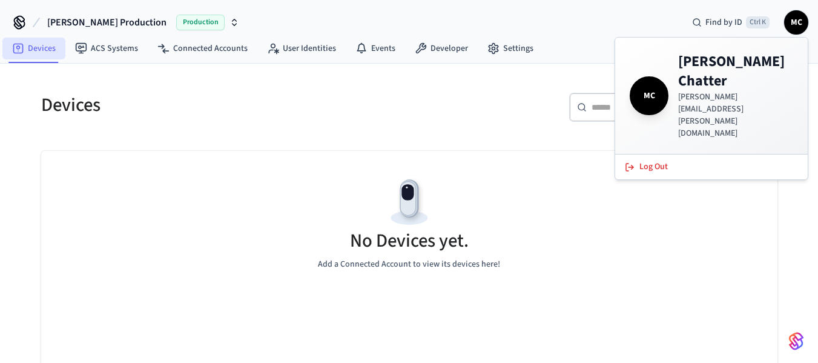 The height and width of the screenshot is (363, 818). What do you see at coordinates (796, 22) in the screenshot?
I see `button: MC` at bounding box center [796, 22].